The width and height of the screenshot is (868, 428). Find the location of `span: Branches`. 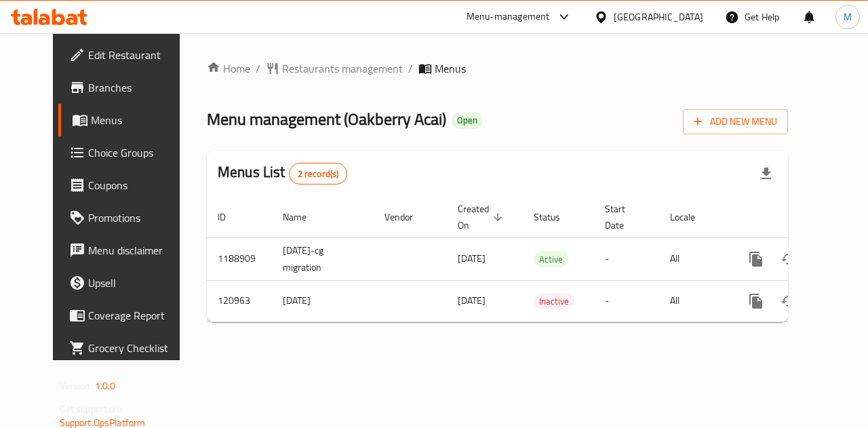

span: Branches is located at coordinates (138, 87).